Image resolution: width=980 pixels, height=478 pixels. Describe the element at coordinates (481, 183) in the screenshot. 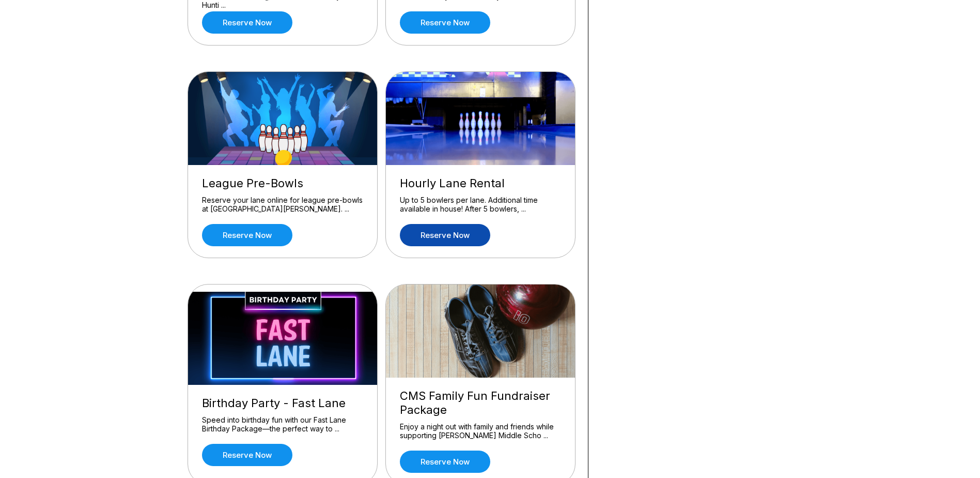

I see `div: Hourly Lane Rental` at that location.